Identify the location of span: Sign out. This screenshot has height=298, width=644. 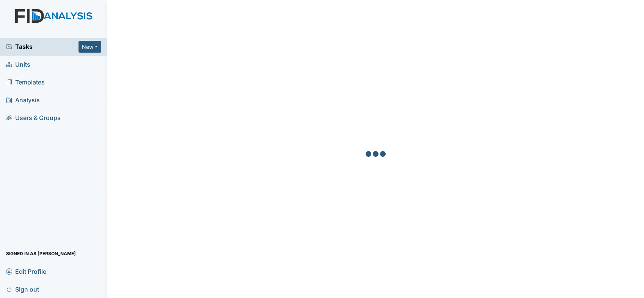
(22, 289).